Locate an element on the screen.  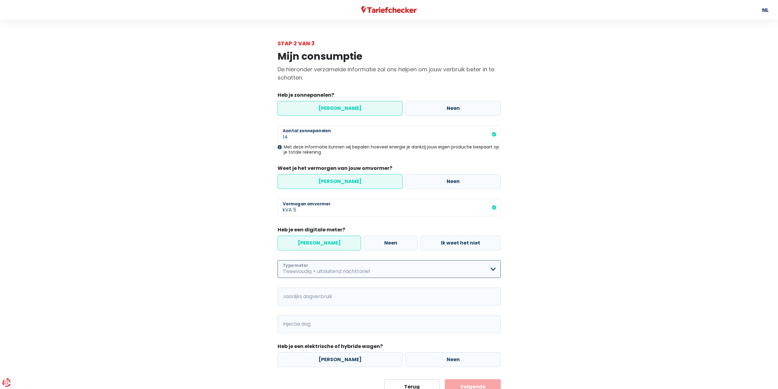
span: kVA is located at coordinates (285, 207).